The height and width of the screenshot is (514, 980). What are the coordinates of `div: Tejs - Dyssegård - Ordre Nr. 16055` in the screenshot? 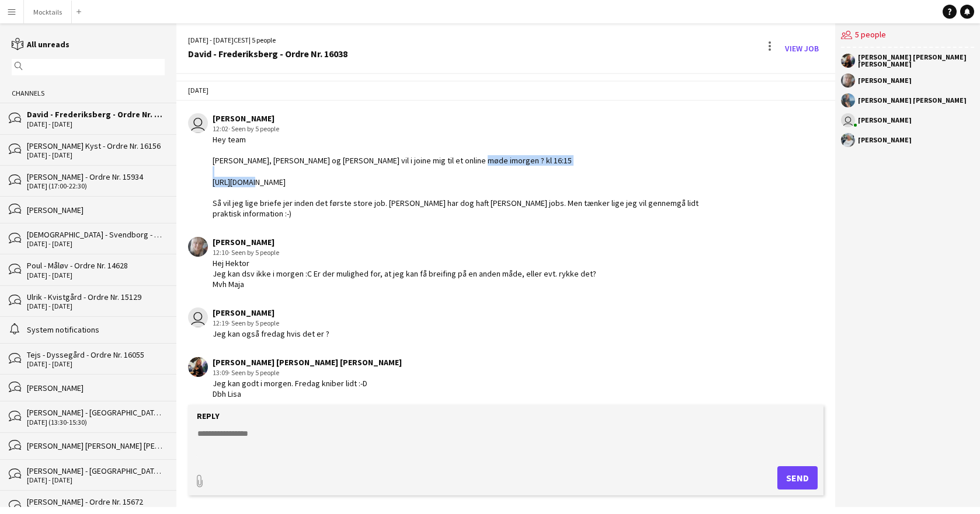 It's located at (96, 355).